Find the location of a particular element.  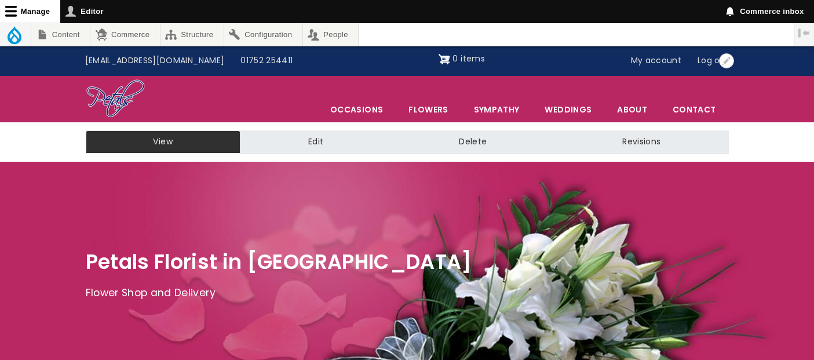

a: Contact is located at coordinates (694, 110).